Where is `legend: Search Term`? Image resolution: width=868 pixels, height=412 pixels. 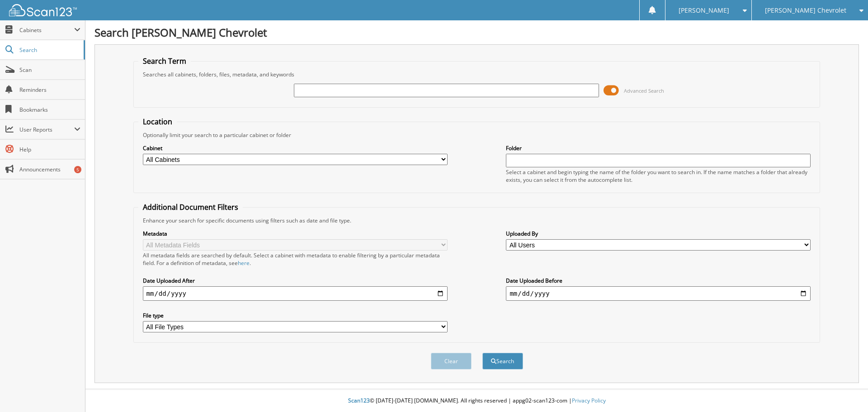 legend: Search Term is located at coordinates (165, 61).